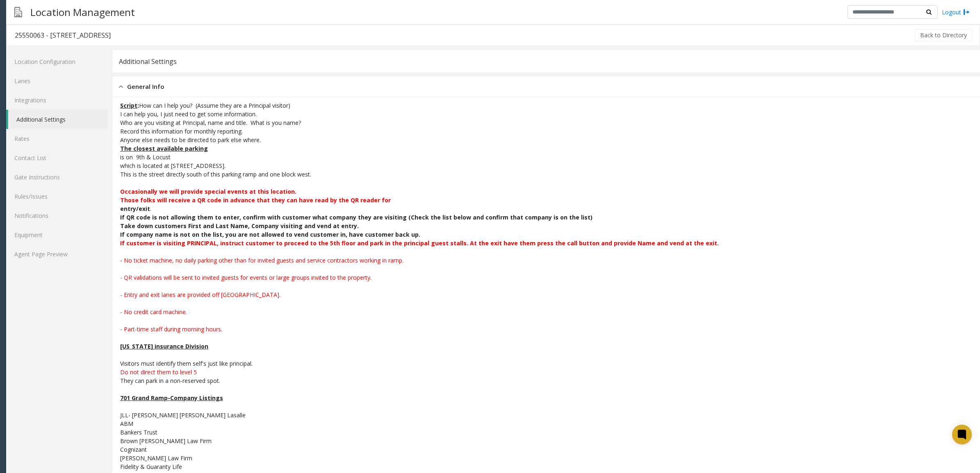 The height and width of the screenshot is (473, 980). Describe the element at coordinates (164, 148) in the screenshot. I see `u: The closest available parking` at that location.